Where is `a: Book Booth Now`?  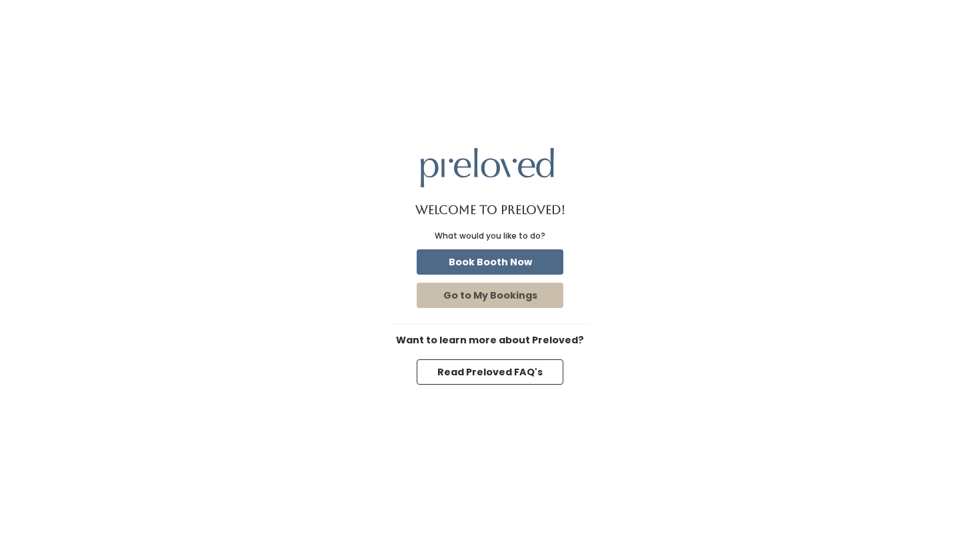
a: Book Booth Now is located at coordinates (490, 262).